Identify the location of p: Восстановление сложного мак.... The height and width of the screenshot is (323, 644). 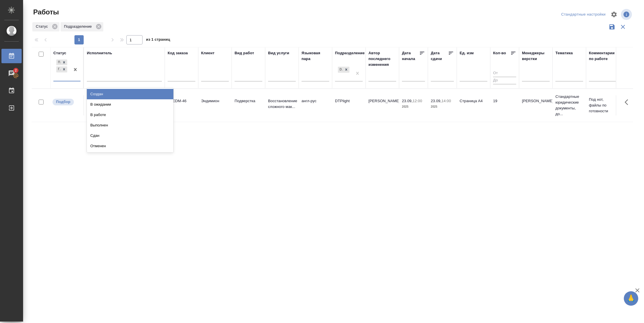
(282, 104).